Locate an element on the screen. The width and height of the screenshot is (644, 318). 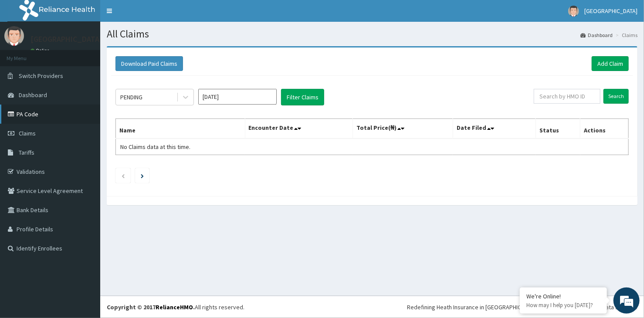
div: PENDING is located at coordinates (131, 97).